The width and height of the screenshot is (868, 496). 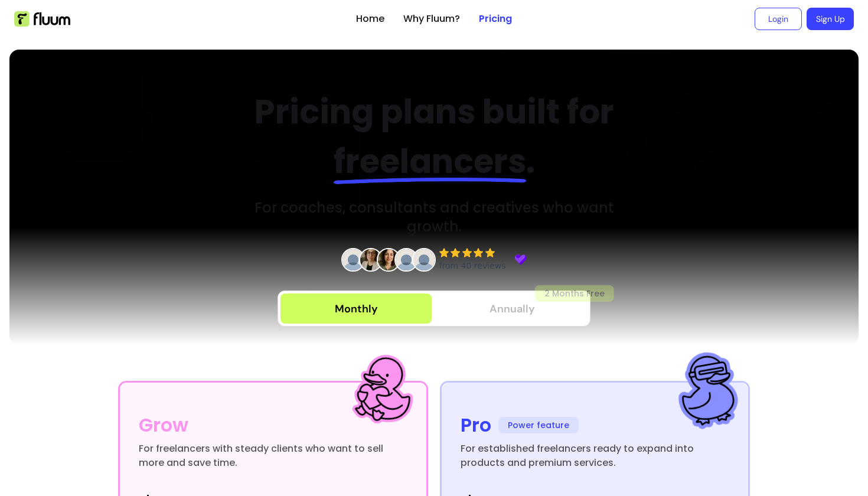 What do you see at coordinates (574, 293) in the screenshot?
I see `span: 2 Months Free` at bounding box center [574, 293].